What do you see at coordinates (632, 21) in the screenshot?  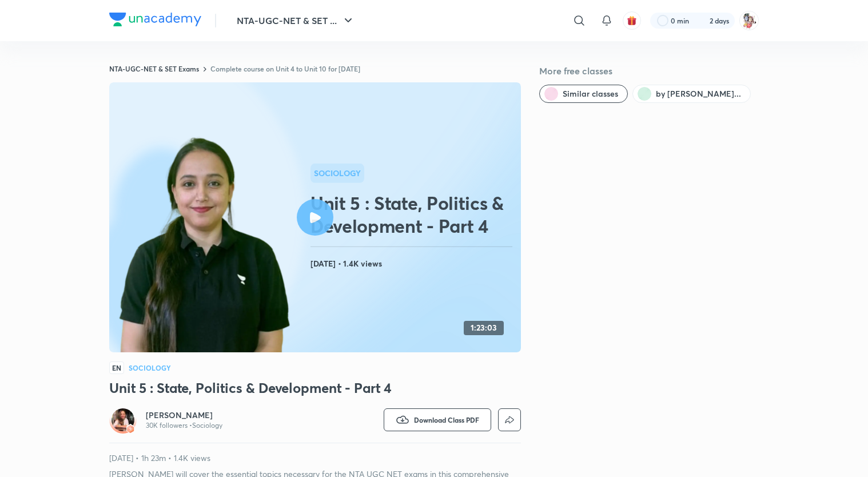 I see `button: avatar` at bounding box center [632, 21].